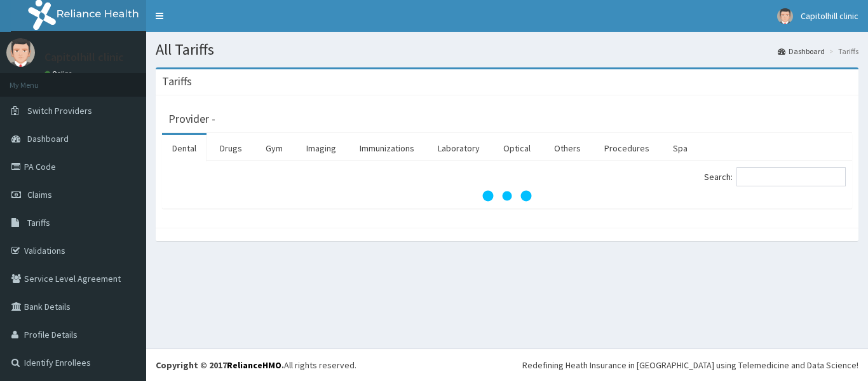 This screenshot has height=381, width=868. Describe the element at coordinates (39, 223) in the screenshot. I see `span: Tariffs` at that location.